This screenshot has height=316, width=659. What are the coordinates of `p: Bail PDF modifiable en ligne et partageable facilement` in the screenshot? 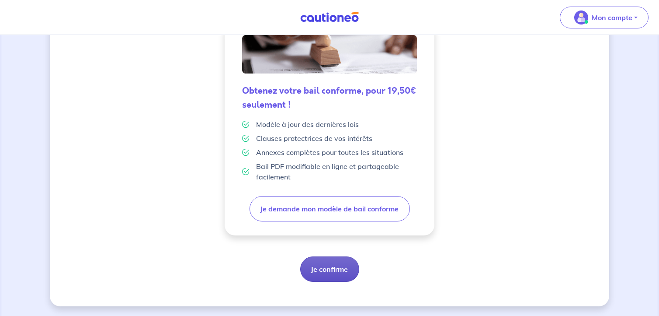 It's located at (337, 171).